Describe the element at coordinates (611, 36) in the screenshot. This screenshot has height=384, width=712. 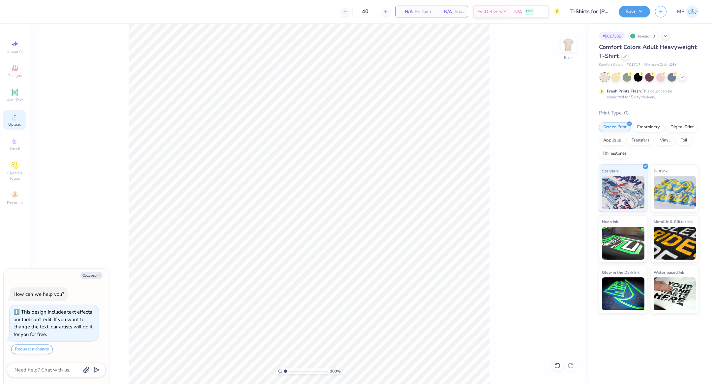
I see `div: # 501738B` at that location.